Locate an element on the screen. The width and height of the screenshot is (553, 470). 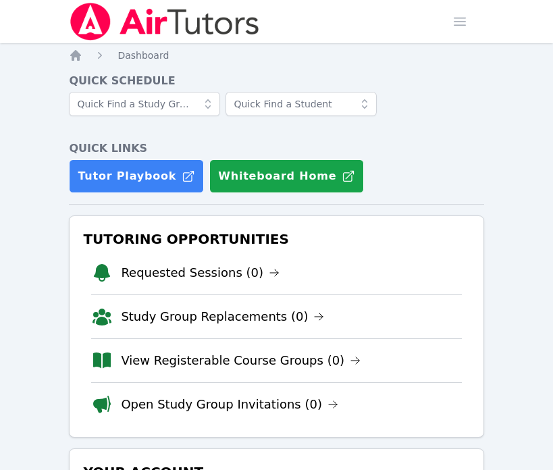
h3: Tutoring Opportunities is located at coordinates (276, 239).